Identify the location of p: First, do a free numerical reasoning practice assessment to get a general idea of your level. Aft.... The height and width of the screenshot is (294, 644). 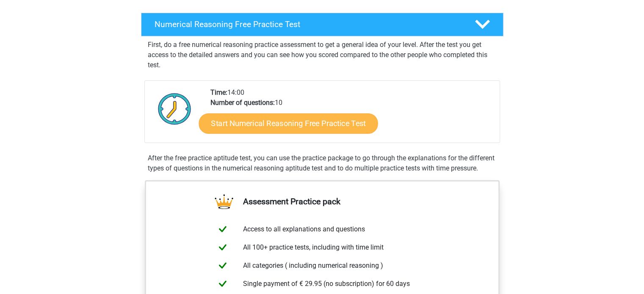
(322, 55).